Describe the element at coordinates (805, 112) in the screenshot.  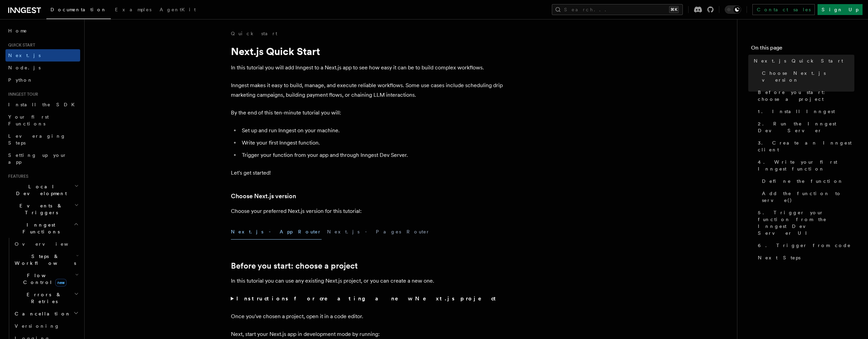
I see `a: 1. Install Inngest` at that location.